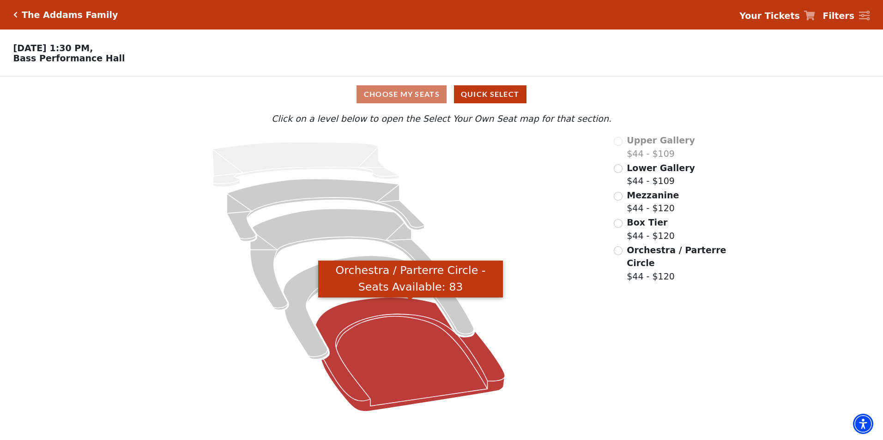 The image size is (883, 440). What do you see at coordinates (490, 94) in the screenshot?
I see `button: Quick Select` at bounding box center [490, 94].